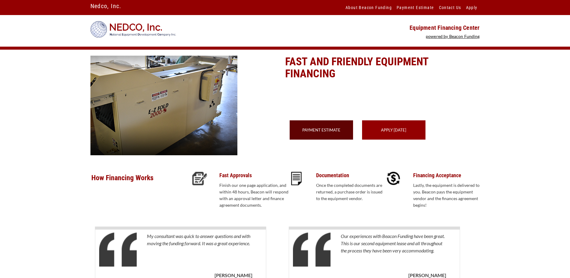 Image resolution: width=570 pixels, height=278 pixels. What do you see at coordinates (351, 175) in the screenshot?
I see `p: Documentation` at bounding box center [351, 175].